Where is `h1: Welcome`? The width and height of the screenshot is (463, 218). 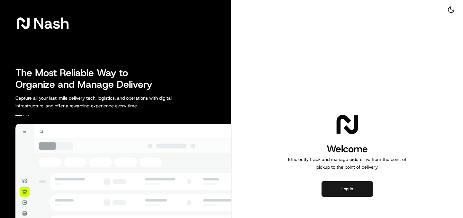
h1: Welcome is located at coordinates (348, 149).